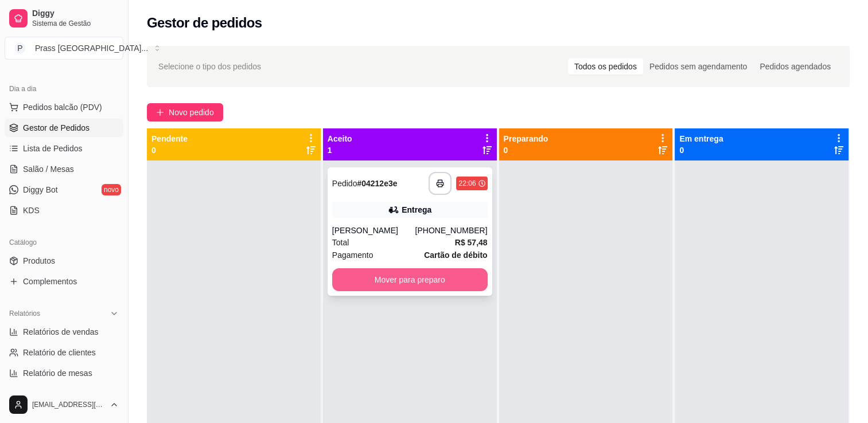 The width and height of the screenshot is (868, 423). I want to click on div: Dia a dia, so click(63, 89).